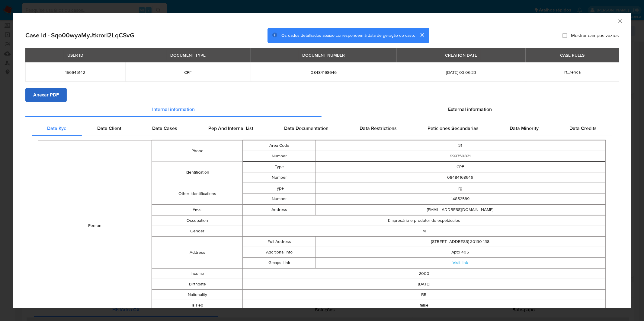 The width and height of the screenshot is (644, 321). I want to click on span: Data Client, so click(109, 128).